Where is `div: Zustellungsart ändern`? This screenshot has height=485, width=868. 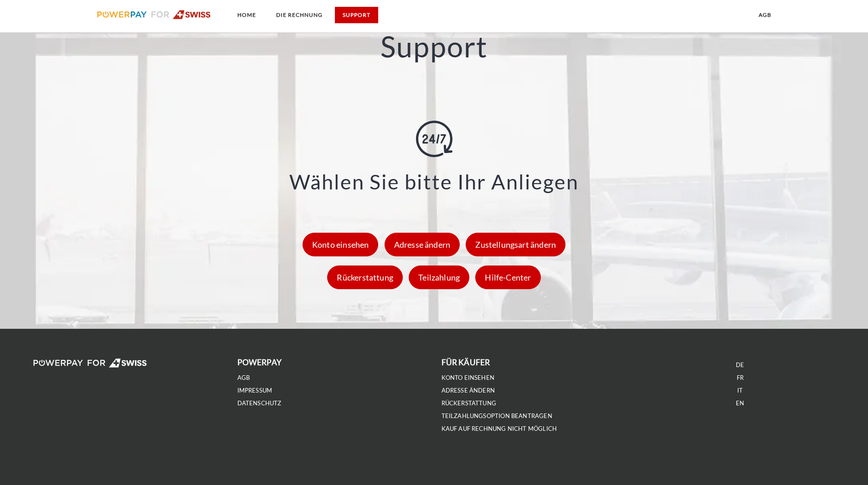 div: Zustellungsart ändern is located at coordinates (515, 244).